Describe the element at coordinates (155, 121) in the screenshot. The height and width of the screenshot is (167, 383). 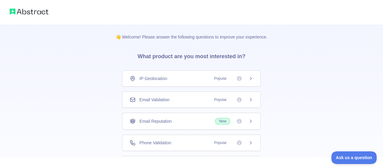
I see `span: Email Reputation` at that location.